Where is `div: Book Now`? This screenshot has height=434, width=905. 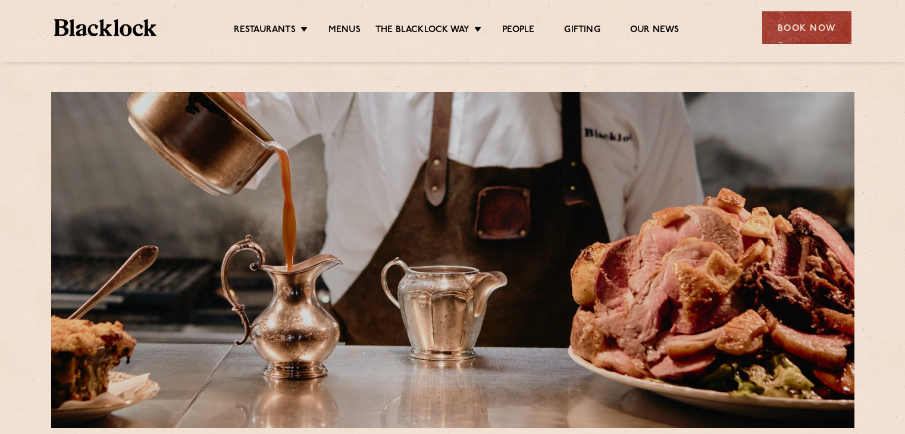
div: Book Now is located at coordinates (807, 27).